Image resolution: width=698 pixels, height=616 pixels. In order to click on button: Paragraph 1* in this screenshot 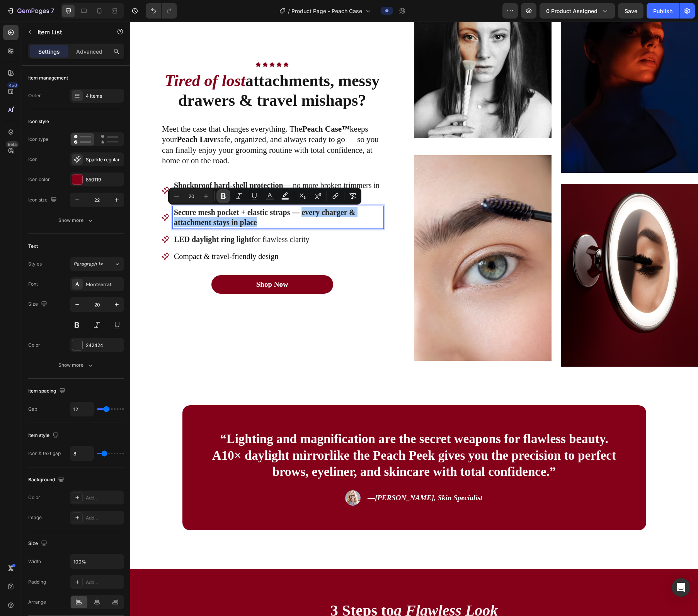, I will do `click(97, 264)`.